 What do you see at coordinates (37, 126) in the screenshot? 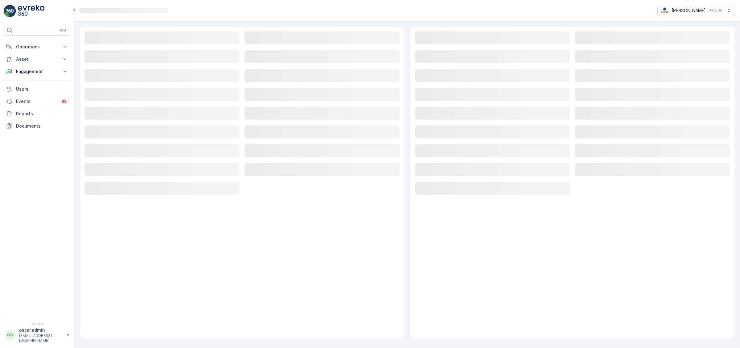
I see `a: Documents` at bounding box center [37, 126].